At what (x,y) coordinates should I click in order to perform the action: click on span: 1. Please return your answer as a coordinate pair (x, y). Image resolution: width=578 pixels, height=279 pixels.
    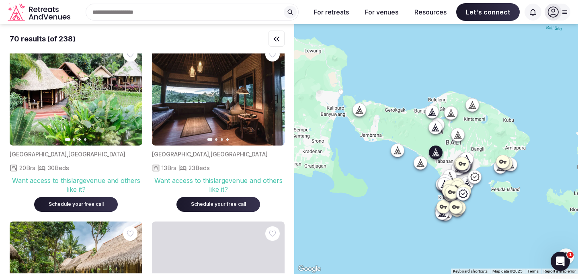
    Looking at the image, I should click on (571, 255).